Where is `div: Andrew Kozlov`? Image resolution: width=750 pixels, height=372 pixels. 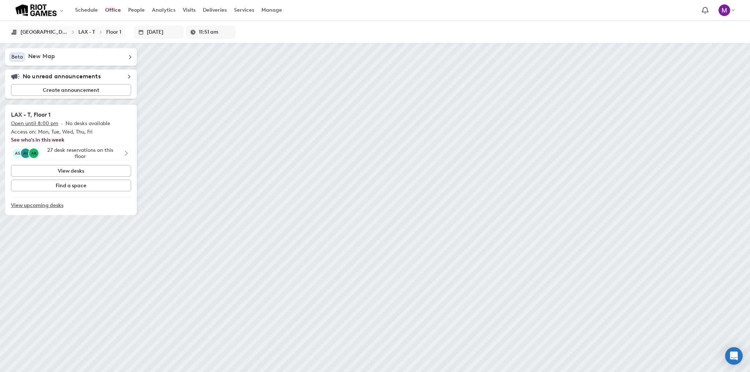
div: Andrew Kozlov is located at coordinates (34, 153).